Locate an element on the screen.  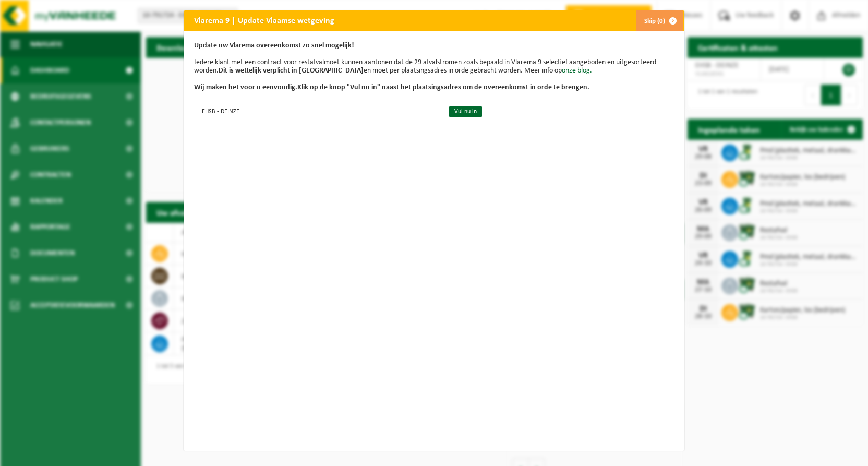
b: Klik op de knop "Vul nu in" naast het plaatsingsadres om de overeenkomst in orde te brengen. is located at coordinates (392, 87).